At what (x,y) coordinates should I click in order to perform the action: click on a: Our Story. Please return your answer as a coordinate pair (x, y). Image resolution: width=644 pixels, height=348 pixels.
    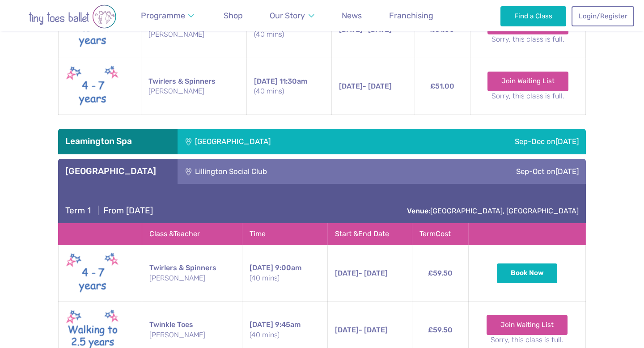
    Looking at the image, I should click on (292, 15).